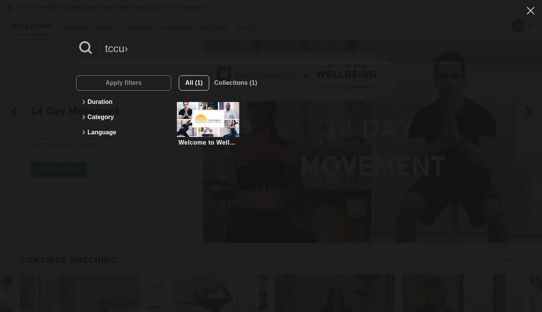 This screenshot has width=542, height=312. I want to click on span: All (1), so click(194, 83).